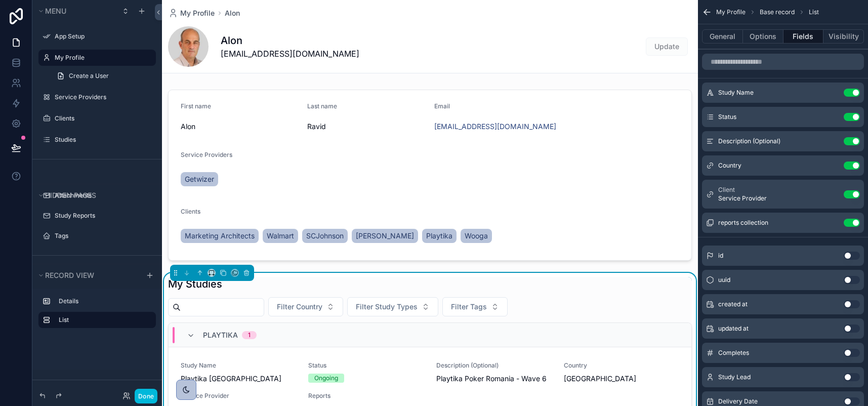 The height and width of the screenshot is (406, 868). I want to click on h1: My Studies, so click(195, 284).